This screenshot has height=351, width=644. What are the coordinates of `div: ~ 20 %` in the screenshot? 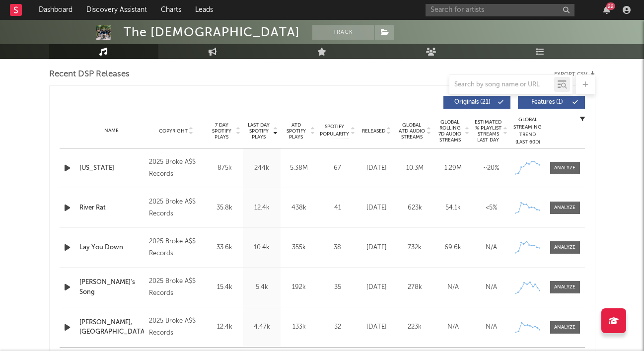 It's located at (491, 168).